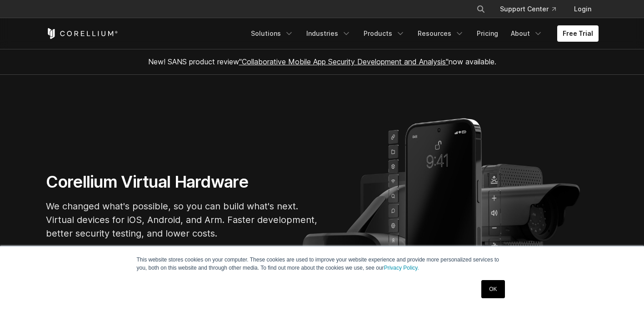 The height and width of the screenshot is (310, 644). What do you see at coordinates (440, 34) in the screenshot?
I see `a: Resources` at bounding box center [440, 34].